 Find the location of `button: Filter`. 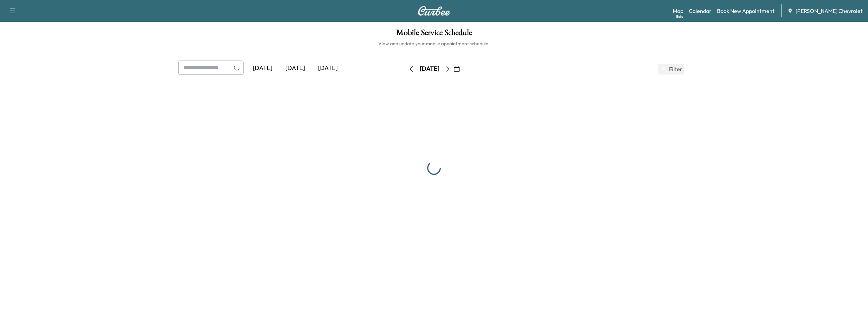

button: Filter is located at coordinates (671, 69).